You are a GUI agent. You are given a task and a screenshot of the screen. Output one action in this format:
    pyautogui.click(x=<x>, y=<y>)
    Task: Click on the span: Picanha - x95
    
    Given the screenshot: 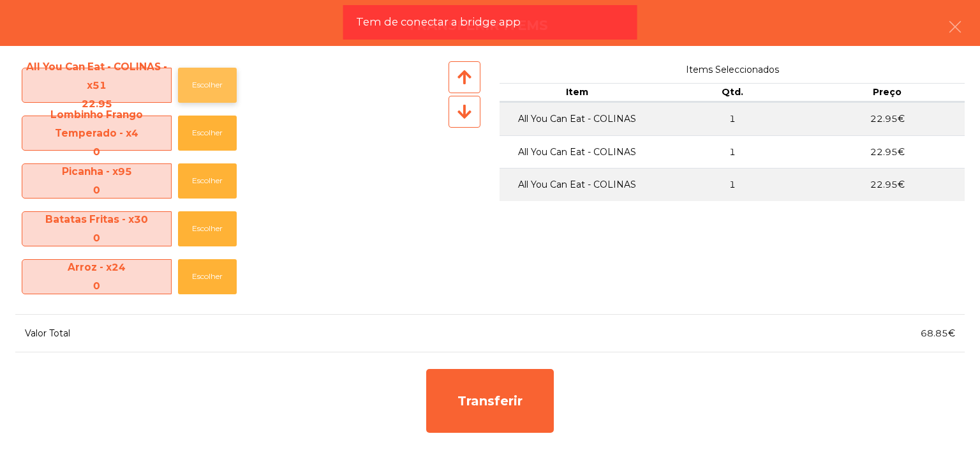 What is the action you would take?
    pyautogui.click(x=96, y=181)
    